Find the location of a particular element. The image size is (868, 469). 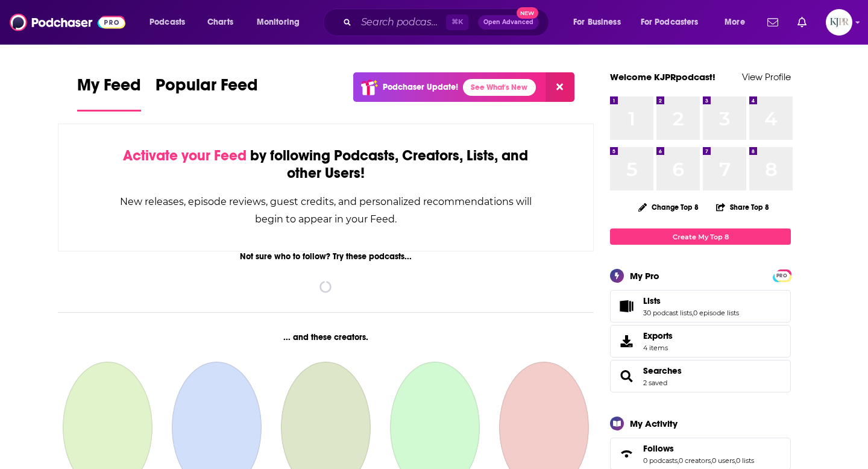

input: Search podcasts, credits, & more... is located at coordinates (400, 22).